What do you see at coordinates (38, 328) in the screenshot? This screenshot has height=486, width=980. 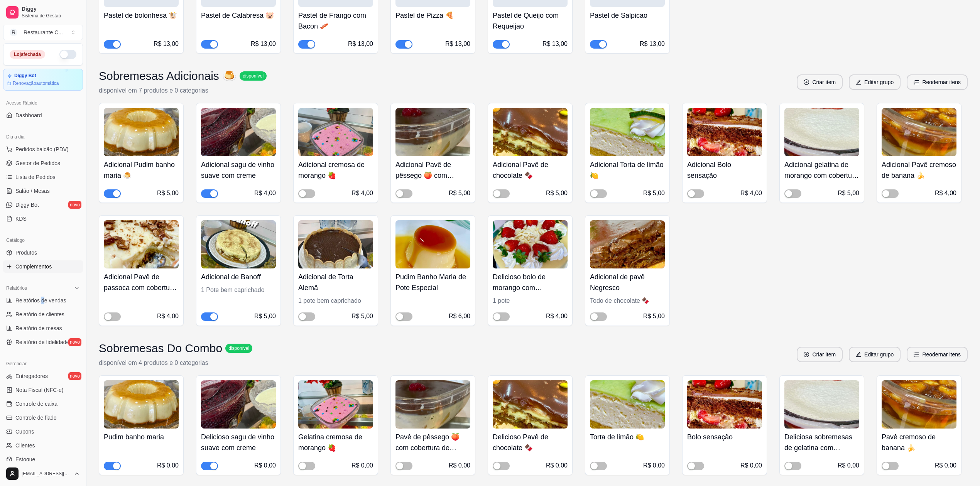 I see `span: Relatório de mesas` at bounding box center [38, 328].